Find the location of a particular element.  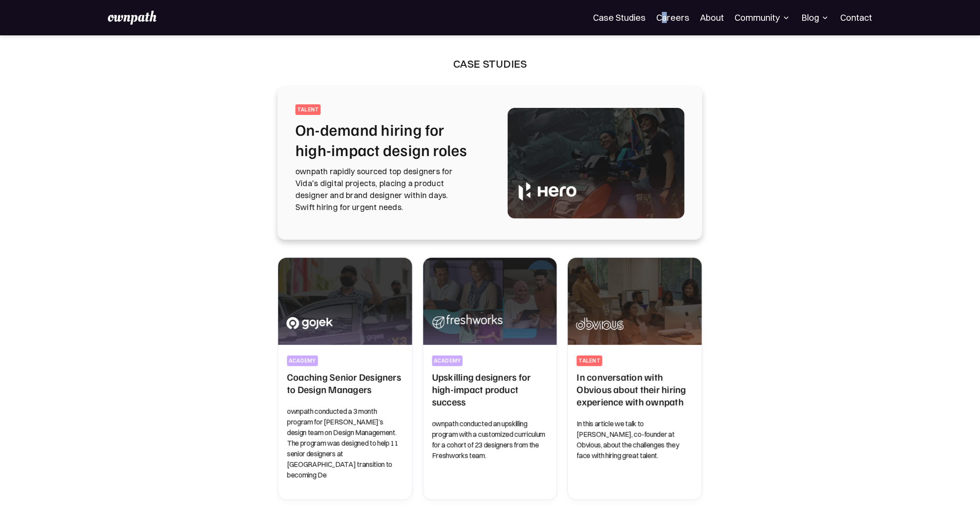

div: Blog is located at coordinates (815, 18).